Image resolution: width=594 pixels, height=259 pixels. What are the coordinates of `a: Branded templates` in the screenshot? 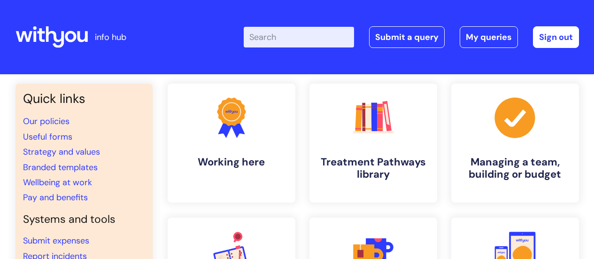 It's located at (60, 167).